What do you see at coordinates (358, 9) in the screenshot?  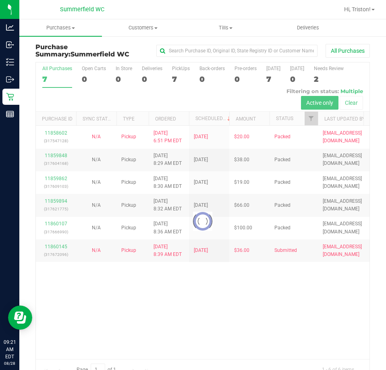 I see `span: Hi, Triston!` at bounding box center [358, 9].